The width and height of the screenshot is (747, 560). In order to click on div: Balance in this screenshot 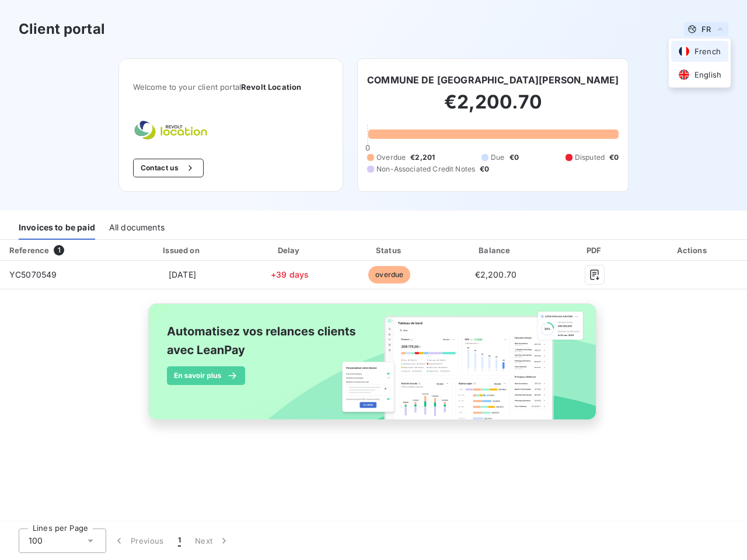, I will do `click(496, 250)`.